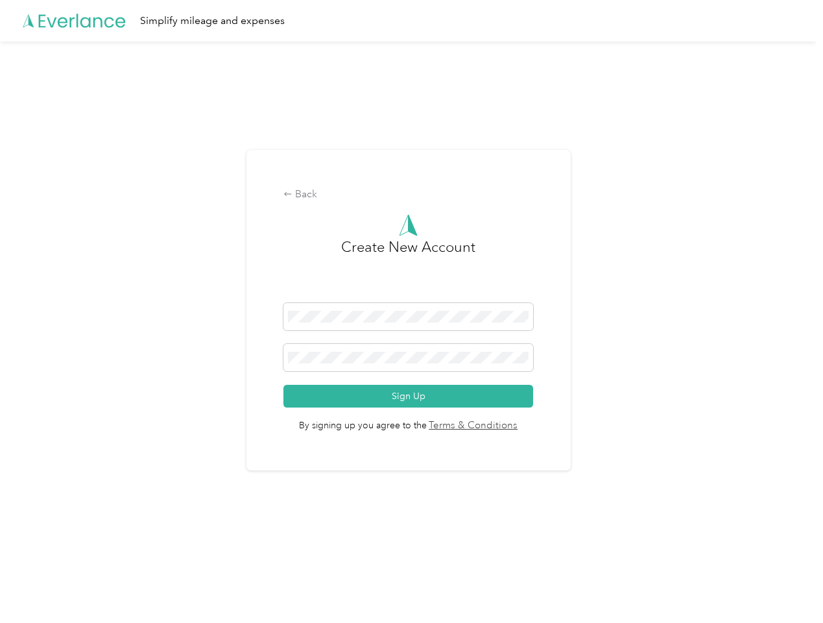 The image size is (823, 623). What do you see at coordinates (408, 195) in the screenshot?
I see `div: Back` at bounding box center [408, 195].